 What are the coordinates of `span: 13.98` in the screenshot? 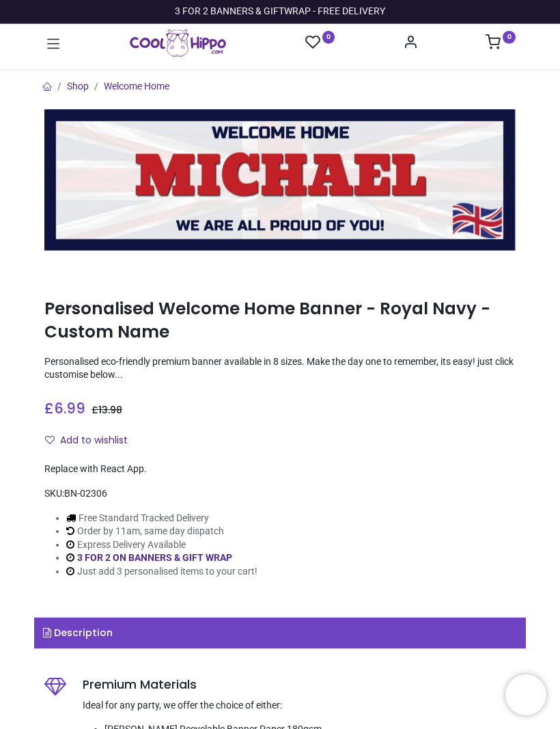 It's located at (110, 410).